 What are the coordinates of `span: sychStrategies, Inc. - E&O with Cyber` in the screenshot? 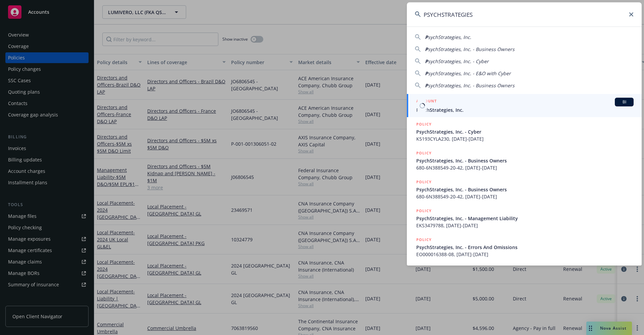 It's located at (469, 73).